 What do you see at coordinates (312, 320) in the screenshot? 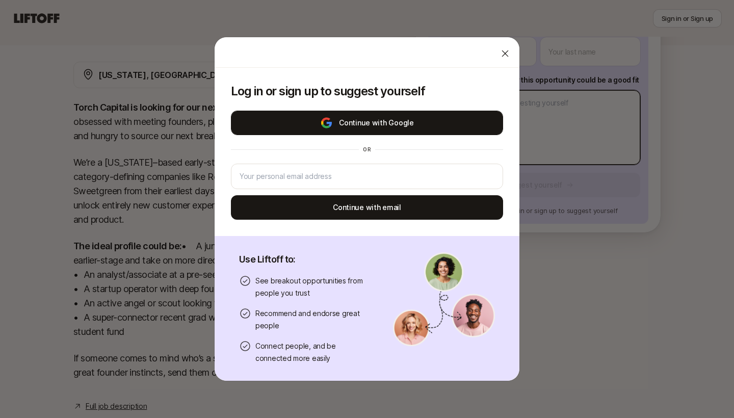
I see `p: Recommend and endorse great people` at bounding box center [312, 320].